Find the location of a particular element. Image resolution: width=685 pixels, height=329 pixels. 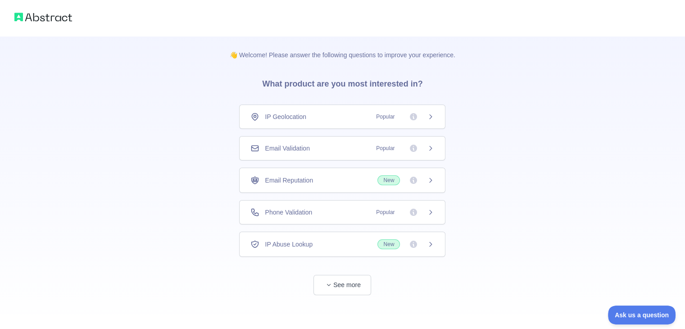

span: Phone Validation is located at coordinates (288, 212).